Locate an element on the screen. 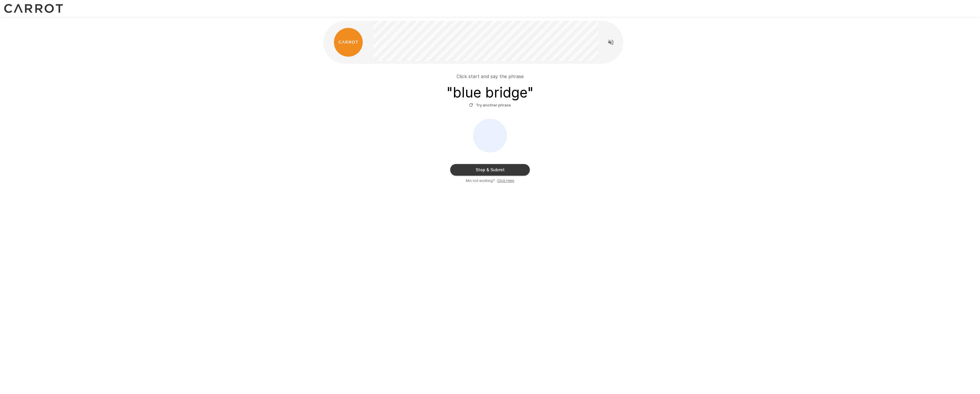 The width and height of the screenshot is (980, 394). button: Try another phrase is located at coordinates (490, 105).